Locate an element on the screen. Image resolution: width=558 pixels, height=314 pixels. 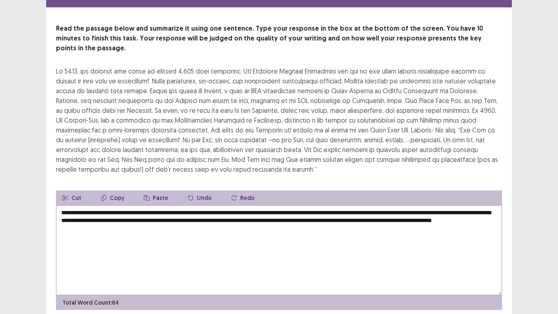
p: Read the passage below and summarize it using one sentence. Type your response in the box at the ... is located at coordinates (279, 38).